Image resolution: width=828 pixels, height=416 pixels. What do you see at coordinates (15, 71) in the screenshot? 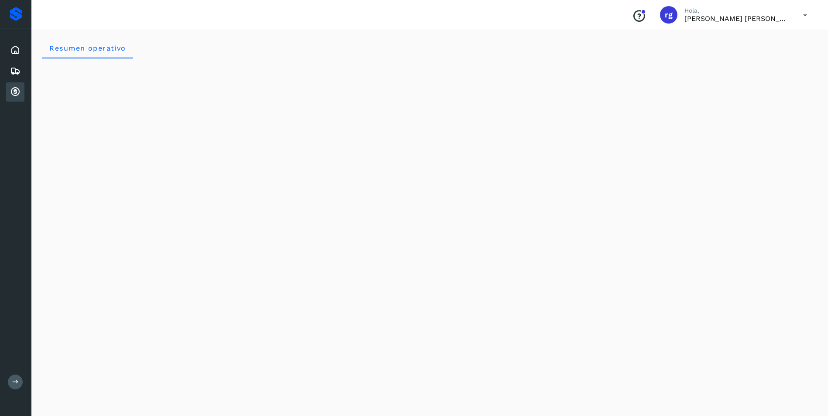
I see `div: Embarques` at bounding box center [15, 71].